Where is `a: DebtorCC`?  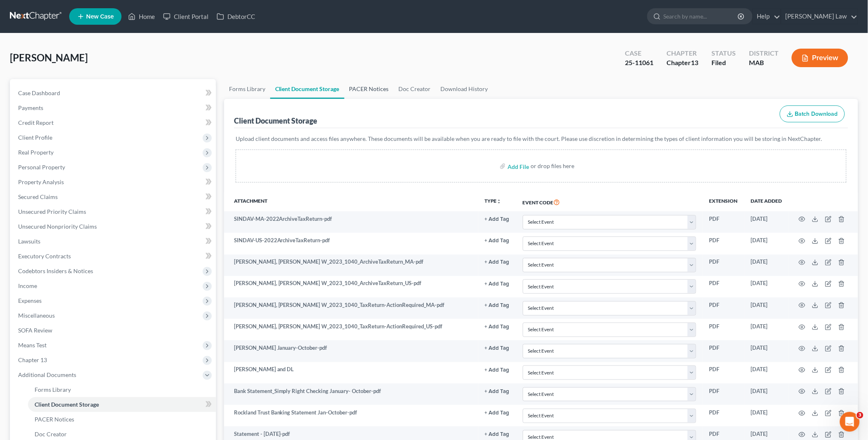 a: DebtorCC is located at coordinates (236, 16).